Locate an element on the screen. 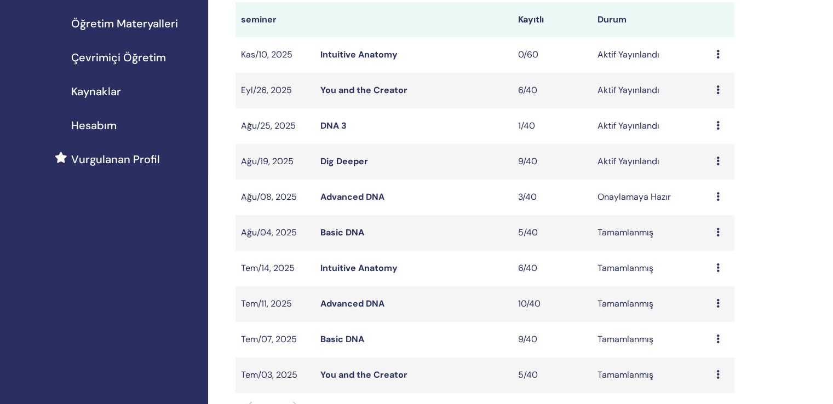 Image resolution: width=833 pixels, height=404 pixels. td: Tem/07, 2025 is located at coordinates (275, 340).